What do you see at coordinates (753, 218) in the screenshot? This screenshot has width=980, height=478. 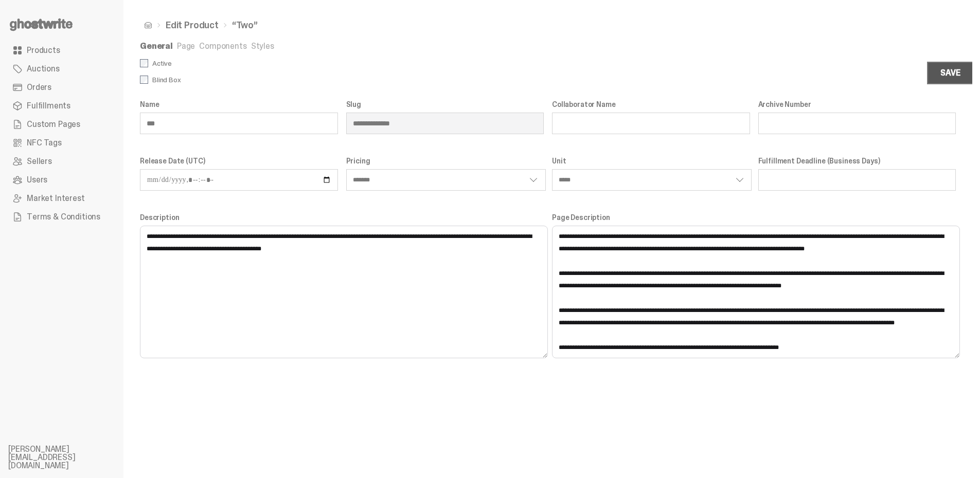 I see `label: Page Description` at bounding box center [753, 218].